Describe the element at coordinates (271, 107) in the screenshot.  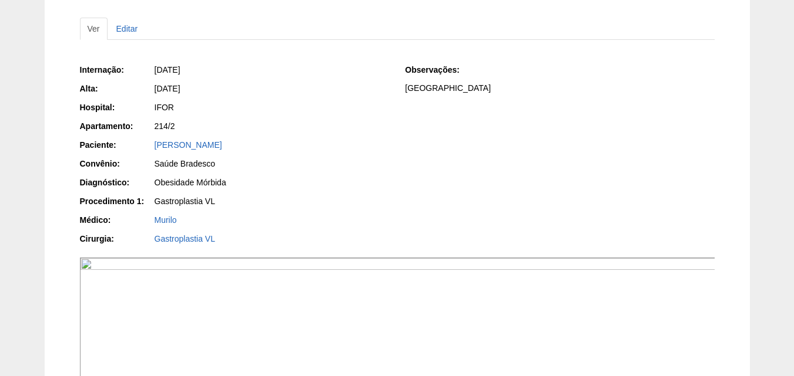
I see `div: IFOR` at that location.